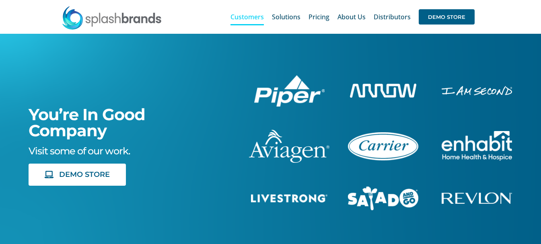  Describe the element at coordinates (476, 198) in the screenshot. I see `img: Revlon` at that location.